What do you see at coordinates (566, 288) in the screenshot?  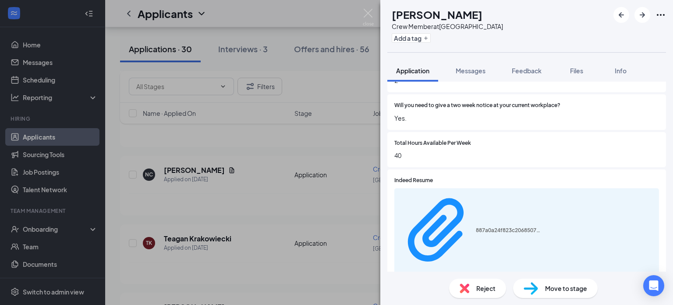 I see `span: Move to stage` at bounding box center [566, 288].